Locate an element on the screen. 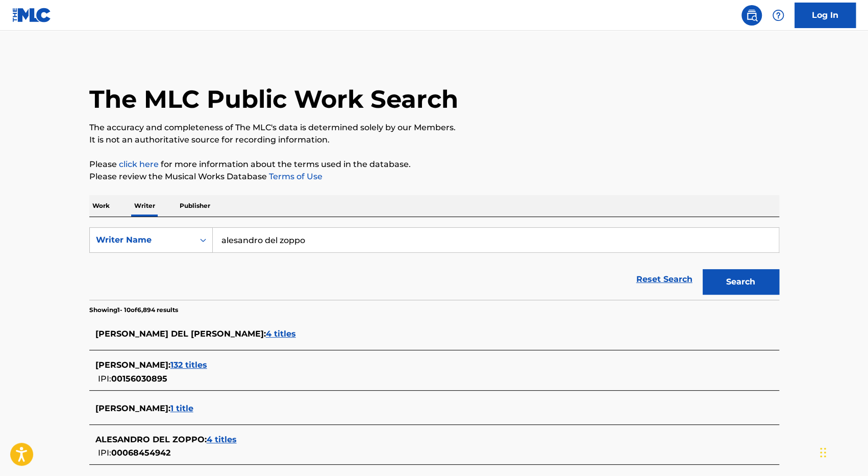 This screenshot has width=868, height=476. button: Search is located at coordinates (741, 282).